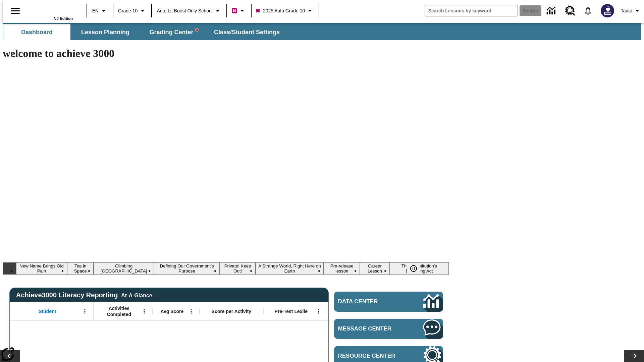  Describe the element at coordinates (47, 311) in the screenshot. I see `span: Student` at that location.